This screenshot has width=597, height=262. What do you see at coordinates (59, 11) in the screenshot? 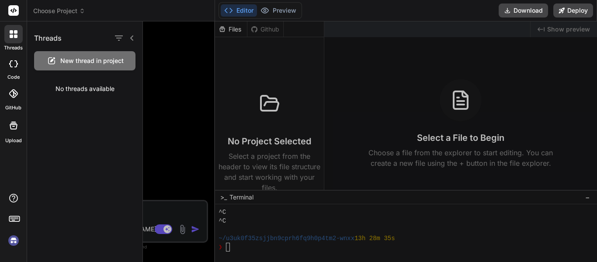
I see `span: Choose Project` at bounding box center [59, 11].